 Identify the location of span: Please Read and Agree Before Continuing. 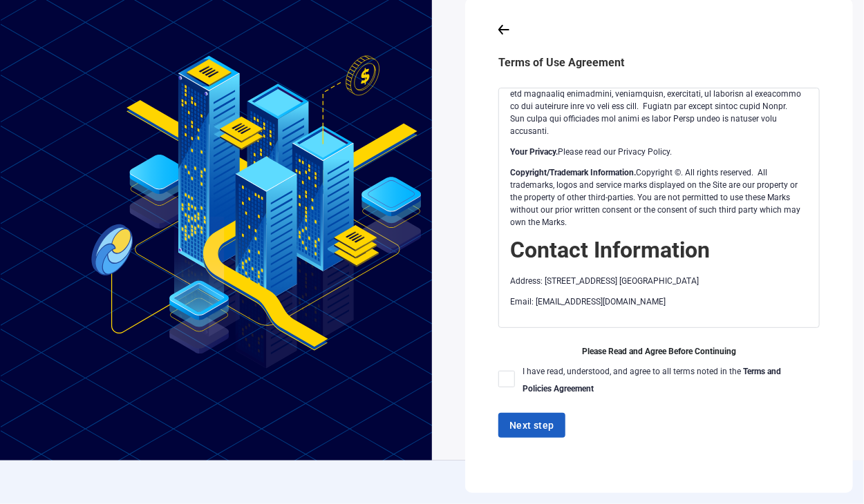
(659, 351).